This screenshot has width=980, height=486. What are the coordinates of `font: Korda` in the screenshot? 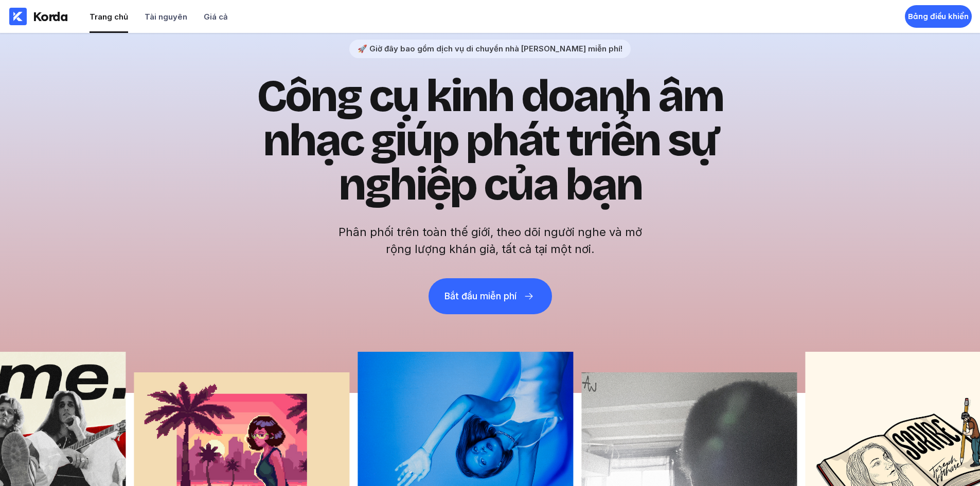 It's located at (50, 17).